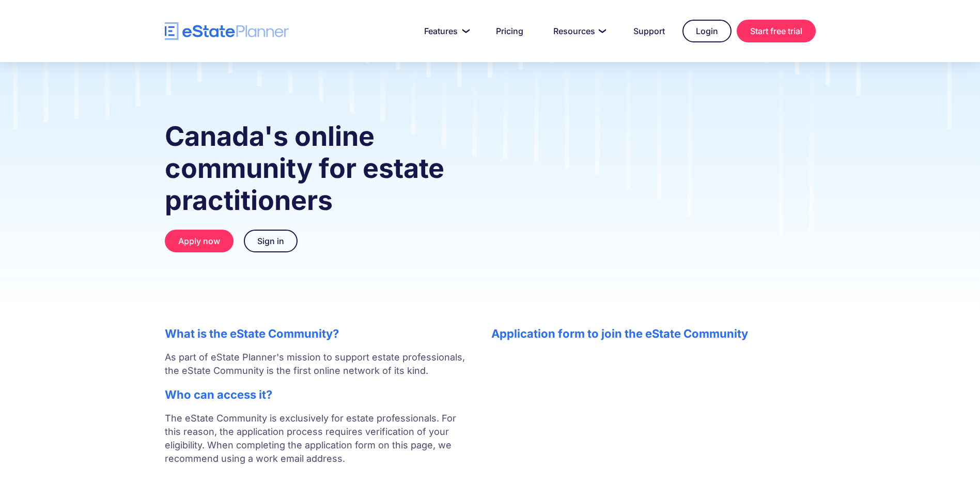  I want to click on a: home, so click(227, 31).